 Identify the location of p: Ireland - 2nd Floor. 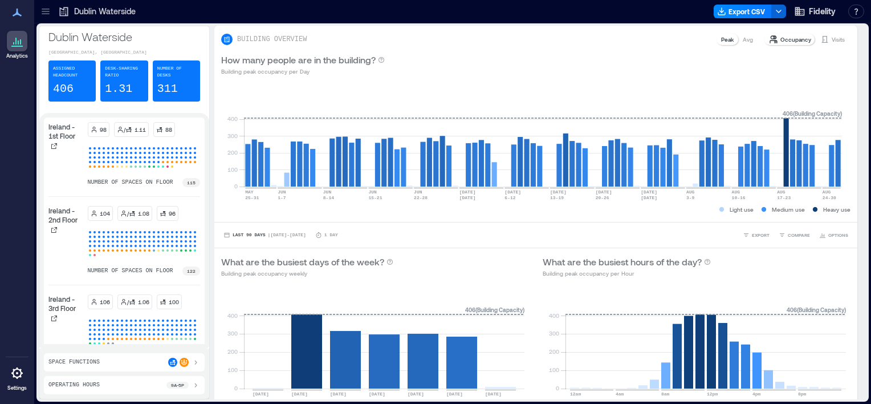
(66, 215).